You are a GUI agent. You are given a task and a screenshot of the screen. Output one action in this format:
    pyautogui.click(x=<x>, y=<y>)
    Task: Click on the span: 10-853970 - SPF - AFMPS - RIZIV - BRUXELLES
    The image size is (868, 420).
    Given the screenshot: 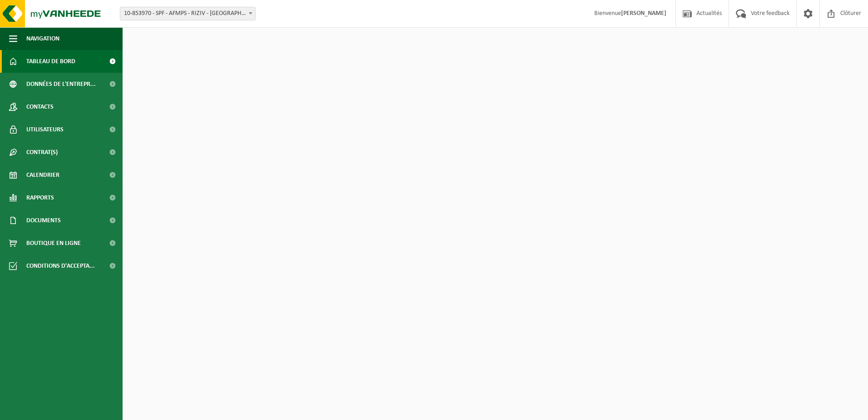 What is the action you would take?
    pyautogui.click(x=187, y=13)
    